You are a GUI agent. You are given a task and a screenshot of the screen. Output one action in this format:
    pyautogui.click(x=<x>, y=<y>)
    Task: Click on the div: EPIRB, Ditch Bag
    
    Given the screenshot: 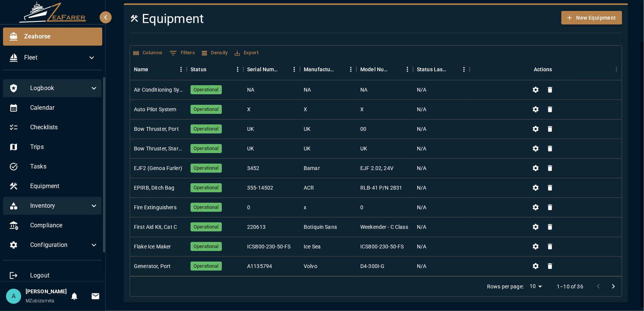 What is the action you would take?
    pyautogui.click(x=154, y=188)
    